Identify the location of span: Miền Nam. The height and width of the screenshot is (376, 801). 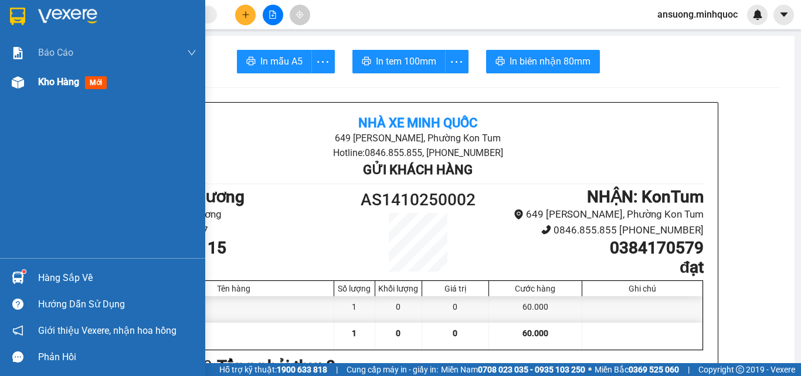
(513, 369).